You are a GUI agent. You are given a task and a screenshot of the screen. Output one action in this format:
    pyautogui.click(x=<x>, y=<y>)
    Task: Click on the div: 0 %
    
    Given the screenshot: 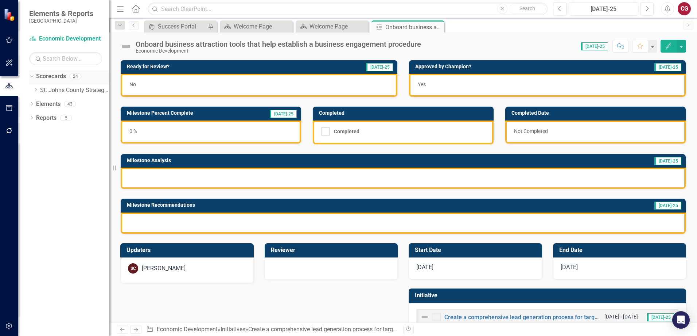 What is the action you would take?
    pyautogui.click(x=211, y=132)
    